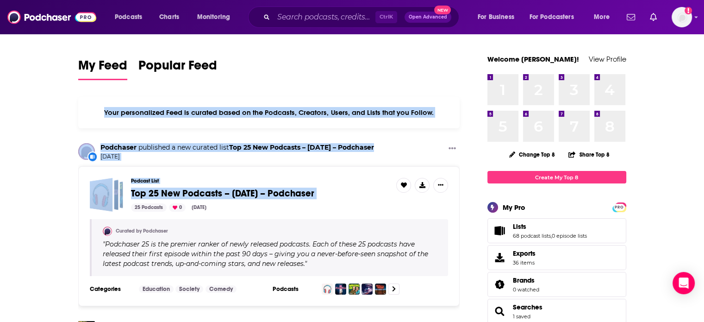  What do you see at coordinates (386, 17) in the screenshot?
I see `span: Ctrl K` at bounding box center [386, 17].